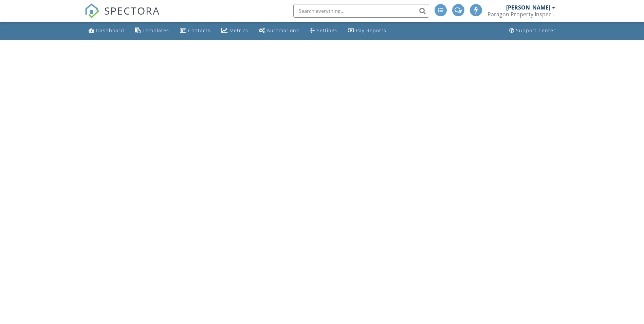 This screenshot has height=324, width=644. Describe the element at coordinates (195, 31) in the screenshot. I see `a: Contacts` at that location.